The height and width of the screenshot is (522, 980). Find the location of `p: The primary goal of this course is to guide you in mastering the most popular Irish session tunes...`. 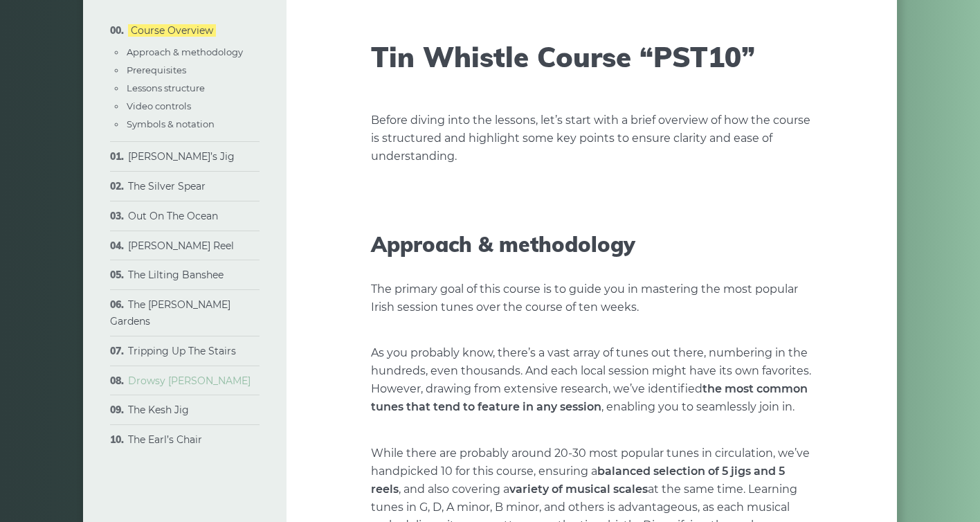

p: The primary goal of this course is to guide you in mastering the most popular Irish session tunes... is located at coordinates (592, 299).